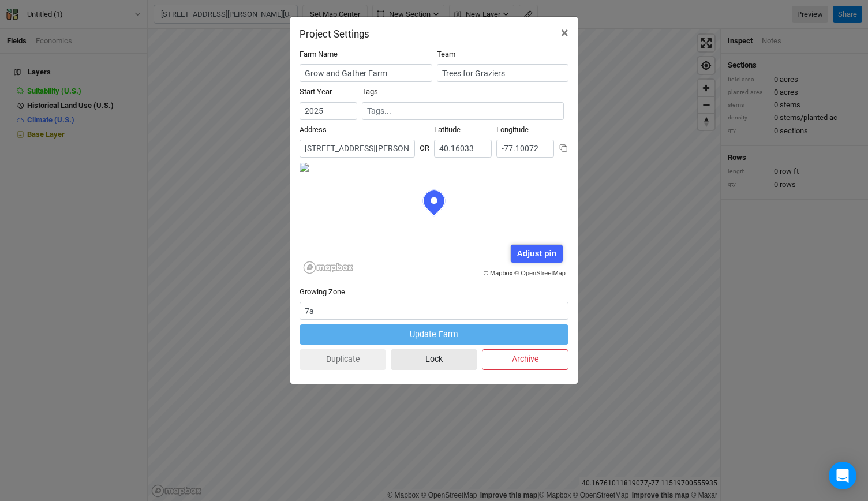 Image resolution: width=868 pixels, height=501 pixels. Describe the element at coordinates (328, 267) in the screenshot. I see `a: Mapbox logo` at that location.